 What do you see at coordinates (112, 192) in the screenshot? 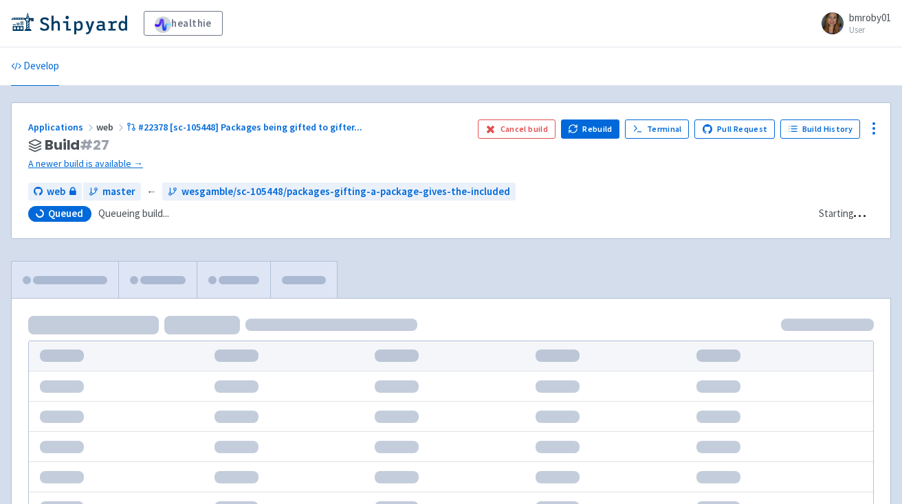
I see `a: master` at bounding box center [112, 192].